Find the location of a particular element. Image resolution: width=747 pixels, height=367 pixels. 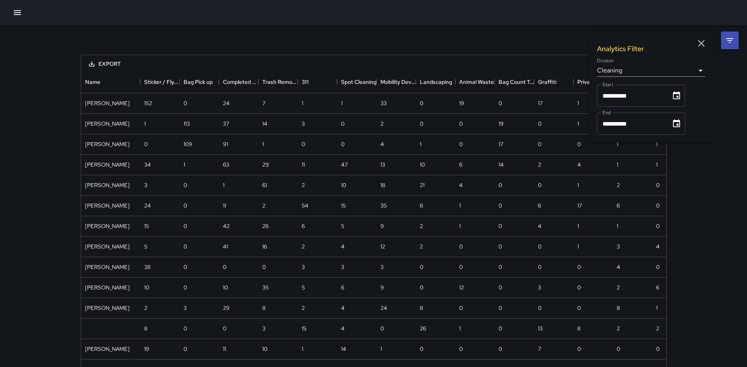

div: 109 is located at coordinates (188, 144).